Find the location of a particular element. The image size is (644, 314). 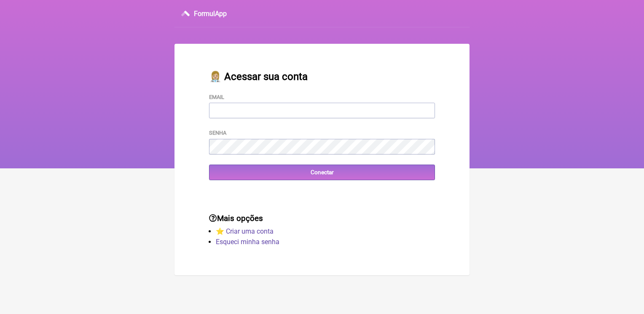

input: Conectar is located at coordinates (322, 172).